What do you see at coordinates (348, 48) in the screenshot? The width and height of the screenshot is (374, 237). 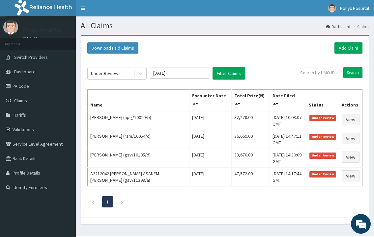 I see `a: Add Claim` at bounding box center [348, 48].